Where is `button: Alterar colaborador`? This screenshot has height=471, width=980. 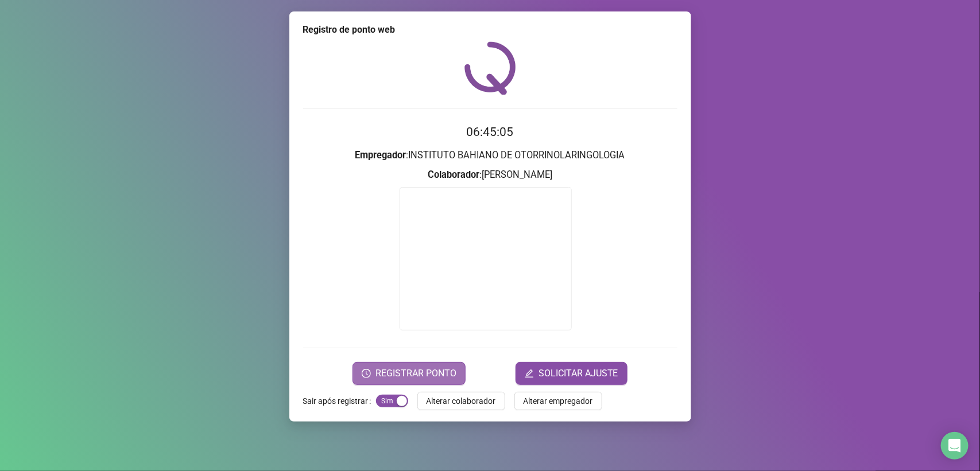
button: Alterar colaborador is located at coordinates (461, 401).